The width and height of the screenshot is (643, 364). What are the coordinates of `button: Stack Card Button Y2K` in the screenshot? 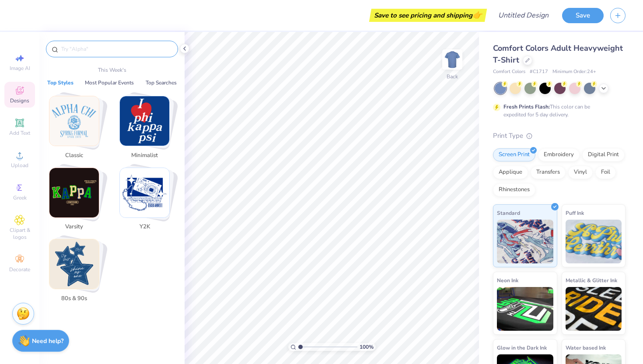 It's located at (147, 201).